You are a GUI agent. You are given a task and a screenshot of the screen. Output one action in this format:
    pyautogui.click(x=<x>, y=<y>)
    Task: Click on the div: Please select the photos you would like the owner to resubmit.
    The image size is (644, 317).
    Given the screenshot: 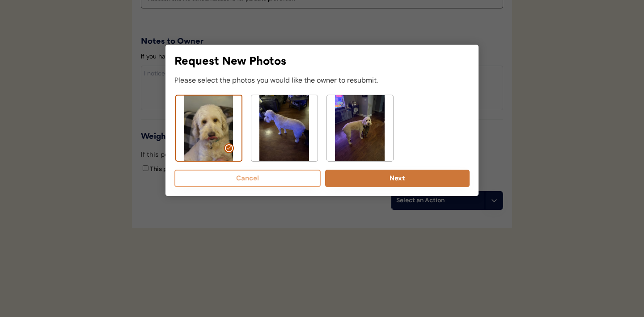 What is the action you would take?
    pyautogui.click(x=322, y=81)
    